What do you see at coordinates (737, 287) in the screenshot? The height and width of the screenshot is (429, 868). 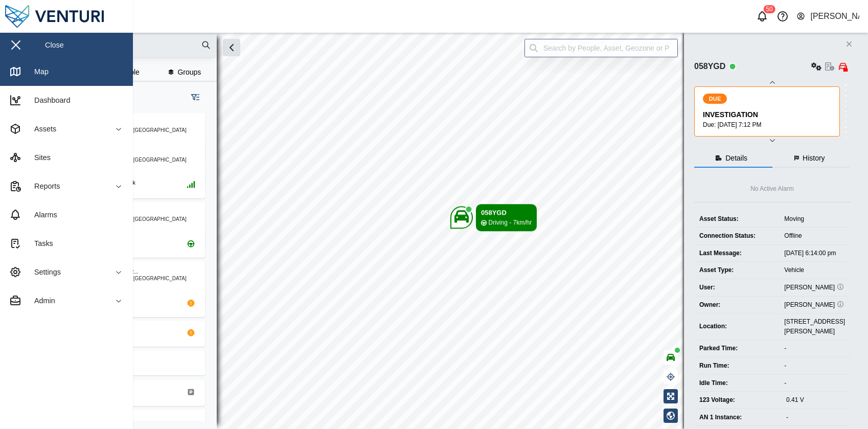 I see `div: User:` at bounding box center [737, 287].